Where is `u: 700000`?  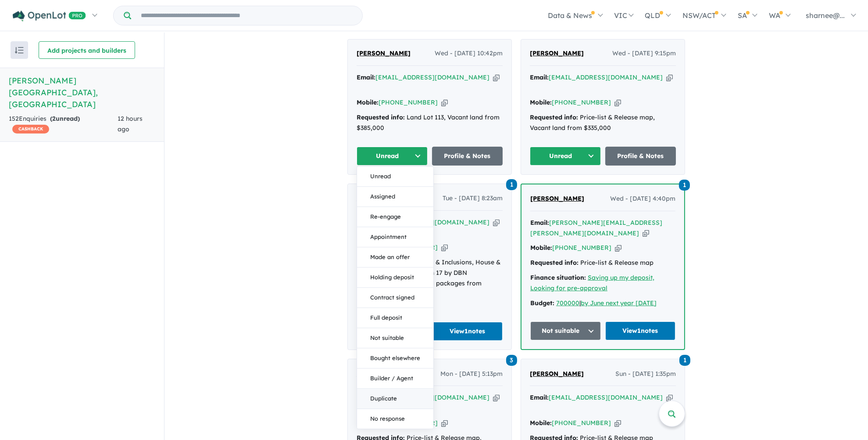
u: 700000 is located at coordinates (568, 302).